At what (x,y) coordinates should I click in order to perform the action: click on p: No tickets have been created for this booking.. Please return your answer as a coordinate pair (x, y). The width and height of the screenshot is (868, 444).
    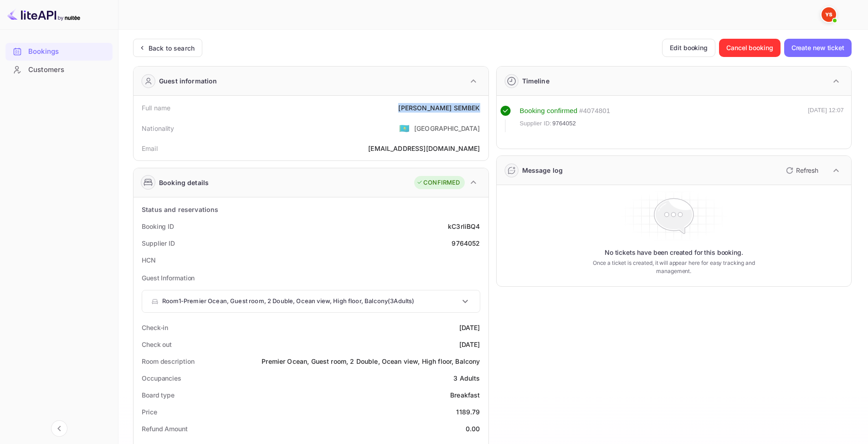
    Looking at the image, I should click on (674, 252).